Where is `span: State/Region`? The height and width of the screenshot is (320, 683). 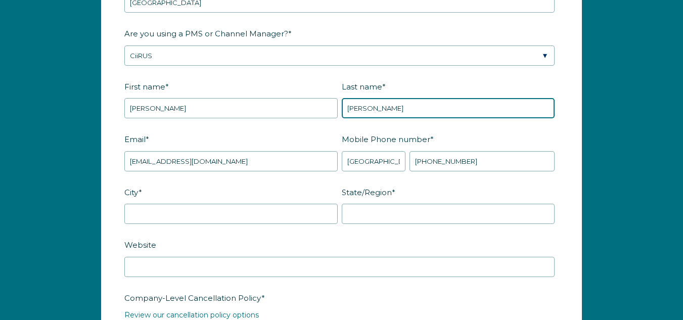
span: State/Region is located at coordinates (367, 192).